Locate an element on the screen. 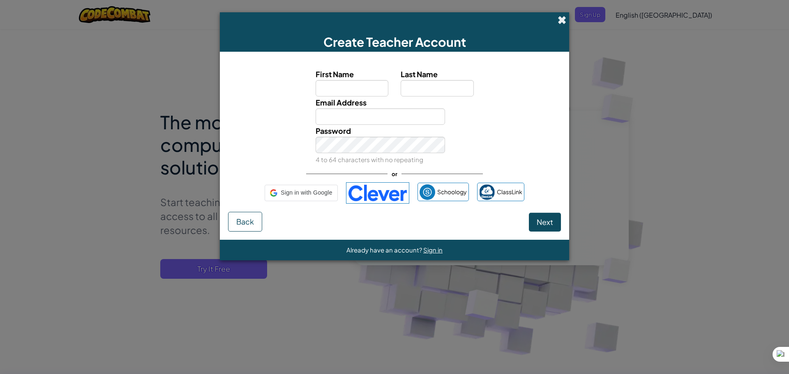 The width and height of the screenshot is (789, 374). span: Create Teacher Account is located at coordinates (395, 42).